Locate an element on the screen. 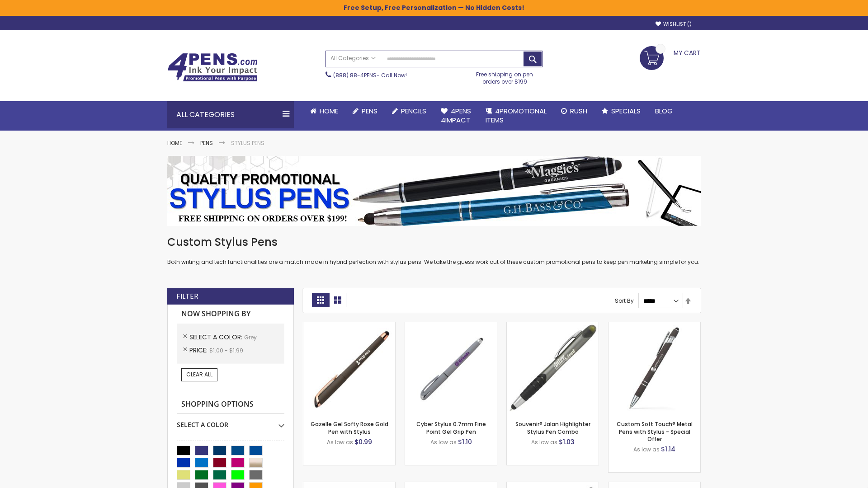 The height and width of the screenshot is (488, 868). a: Wishlist is located at coordinates (674, 24).